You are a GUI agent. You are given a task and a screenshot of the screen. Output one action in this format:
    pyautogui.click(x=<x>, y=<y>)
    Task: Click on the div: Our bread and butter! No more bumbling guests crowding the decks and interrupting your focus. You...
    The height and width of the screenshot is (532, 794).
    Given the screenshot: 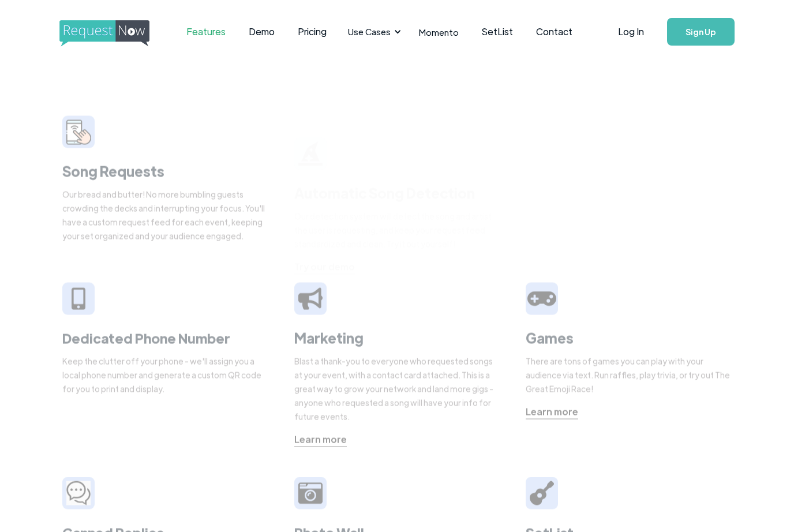 What is the action you would take?
    pyautogui.click(x=165, y=216)
    